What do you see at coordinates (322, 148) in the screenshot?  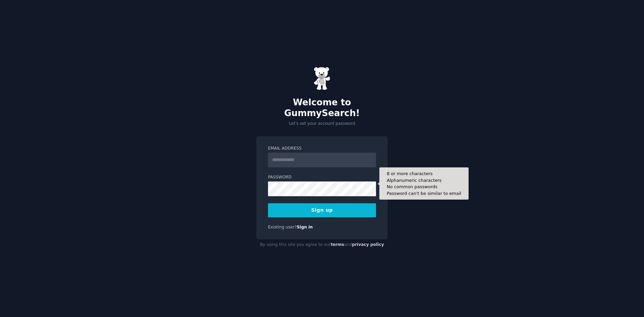 I see `label: Email Address` at bounding box center [322, 148].